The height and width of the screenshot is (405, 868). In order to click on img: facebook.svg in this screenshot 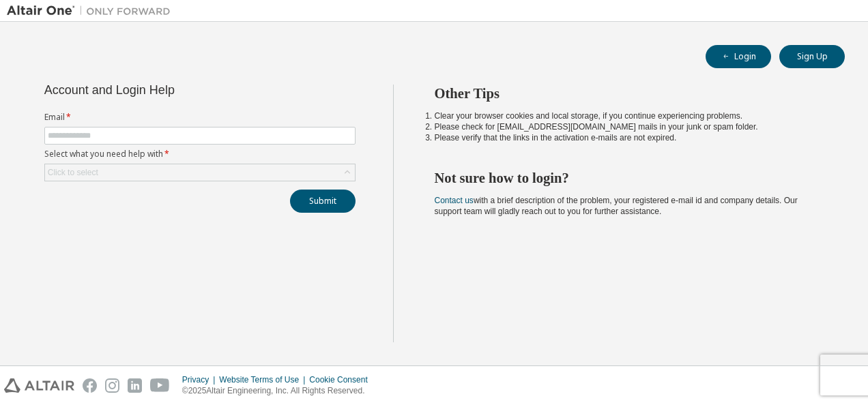, I will do `click(90, 385)`.